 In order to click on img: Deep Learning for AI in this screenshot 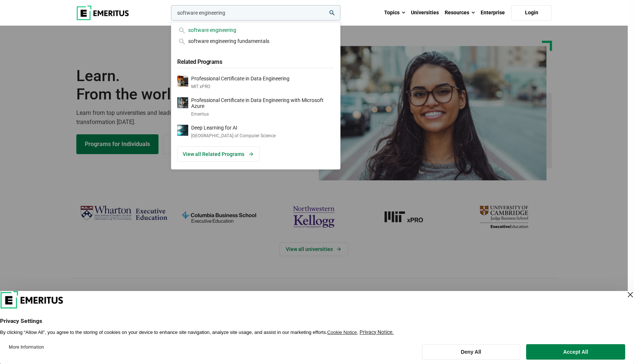, I will do `click(182, 130)`.